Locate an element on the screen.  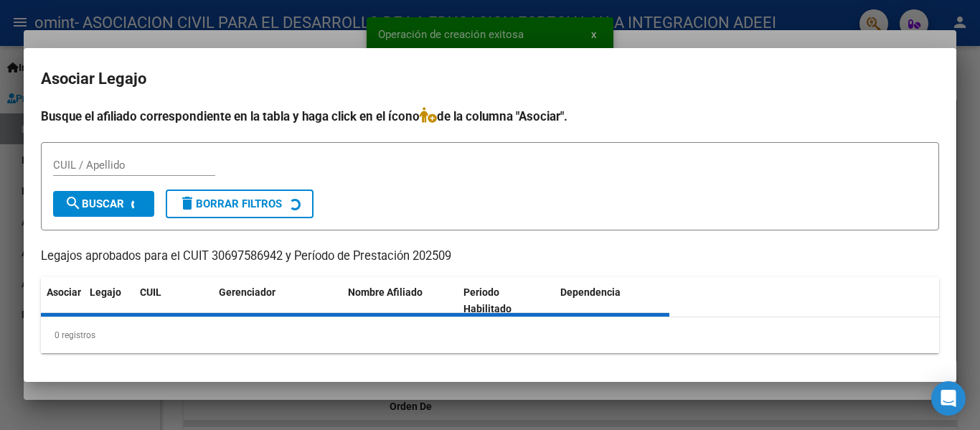
span: Nombre Afiliado is located at coordinates (386, 292).